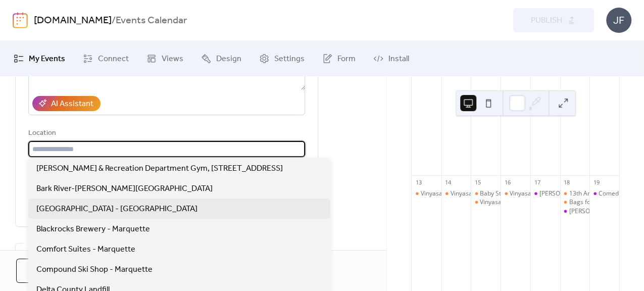  What do you see at coordinates (165, 59) in the screenshot?
I see `a: Views` at bounding box center [165, 59].